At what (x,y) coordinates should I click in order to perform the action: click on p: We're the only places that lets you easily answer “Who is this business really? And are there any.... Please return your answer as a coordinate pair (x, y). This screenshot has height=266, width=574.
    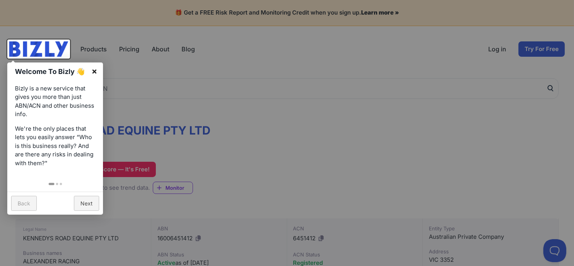
    Looking at the image, I should click on (55, 146).